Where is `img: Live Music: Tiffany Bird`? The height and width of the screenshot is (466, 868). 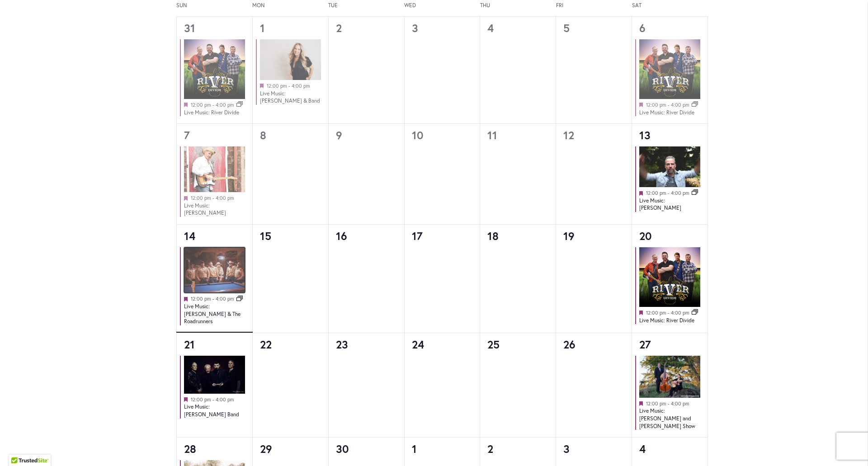 img: Live Music: Tiffany Bird is located at coordinates (290, 60).